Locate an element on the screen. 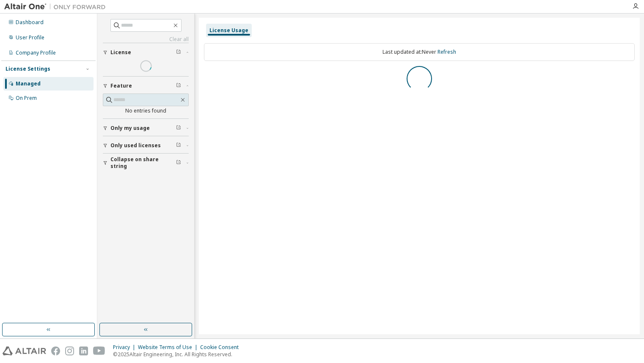 The height and width of the screenshot is (363, 644). span: Collapse on share string is located at coordinates (143, 163).